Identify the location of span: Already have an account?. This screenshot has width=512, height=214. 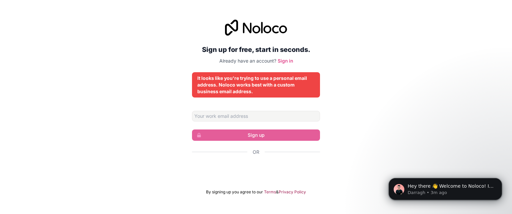
(248, 61).